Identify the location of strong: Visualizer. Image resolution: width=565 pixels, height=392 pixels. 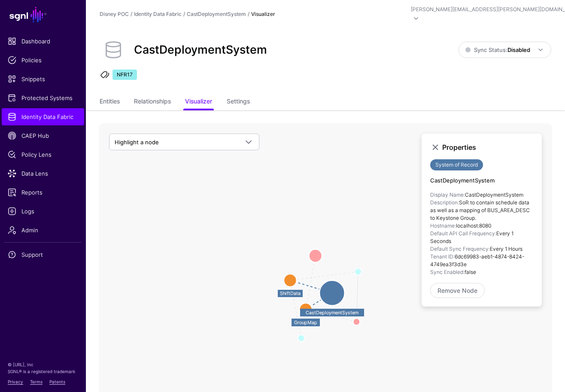
(263, 14).